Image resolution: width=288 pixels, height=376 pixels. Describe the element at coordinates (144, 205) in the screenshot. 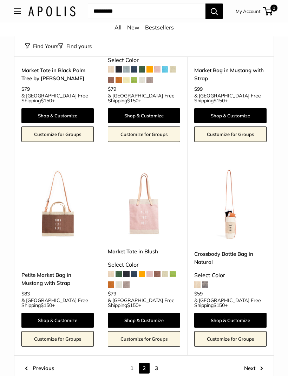

I see `img: Market Tote in Blush` at that location.